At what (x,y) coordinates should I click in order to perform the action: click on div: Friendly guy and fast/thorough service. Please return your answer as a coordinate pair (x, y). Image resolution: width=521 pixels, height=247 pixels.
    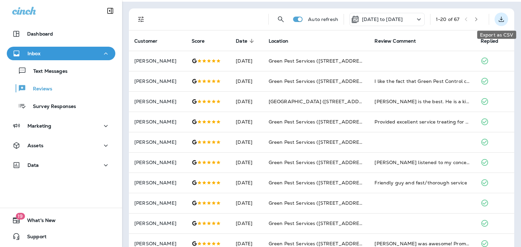
    Looking at the image, I should click on (422, 183).